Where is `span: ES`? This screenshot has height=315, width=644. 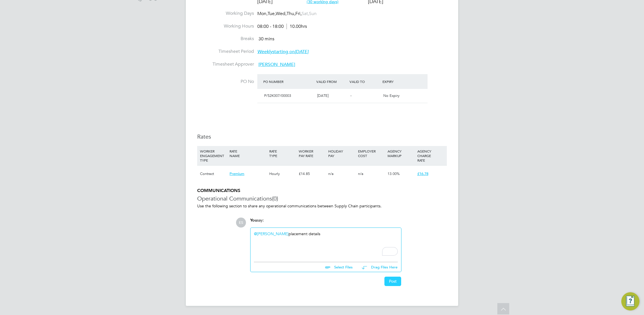 span: ES is located at coordinates (241, 222).